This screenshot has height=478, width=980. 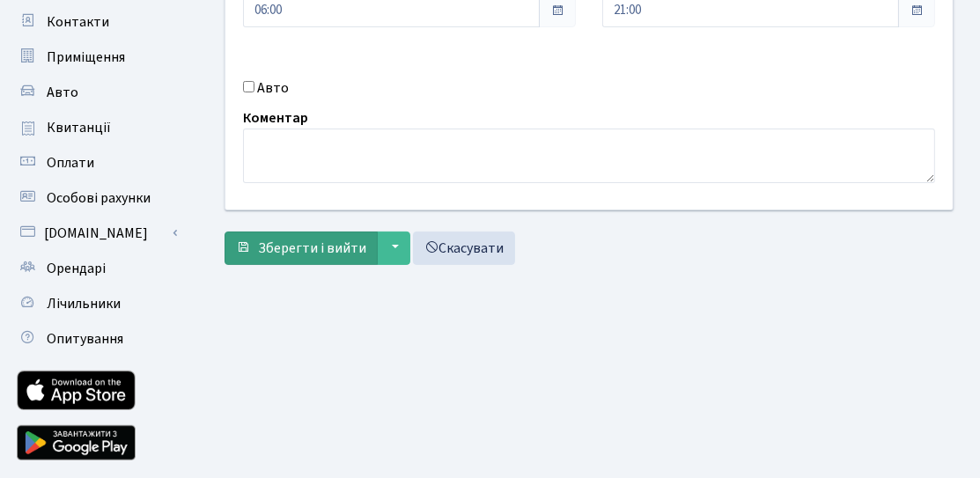 I want to click on a: Опитування, so click(x=97, y=339).